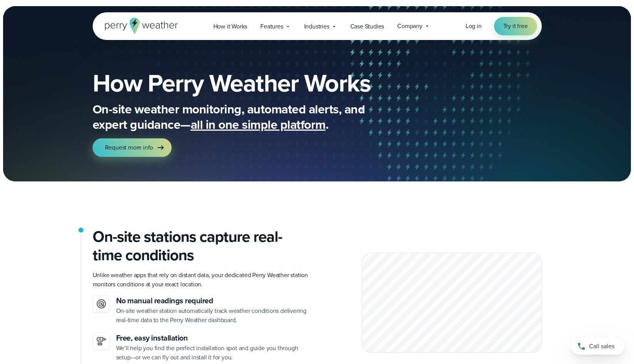 The height and width of the screenshot is (364, 634). Describe the element at coordinates (515, 26) in the screenshot. I see `a: Try it free` at that location.